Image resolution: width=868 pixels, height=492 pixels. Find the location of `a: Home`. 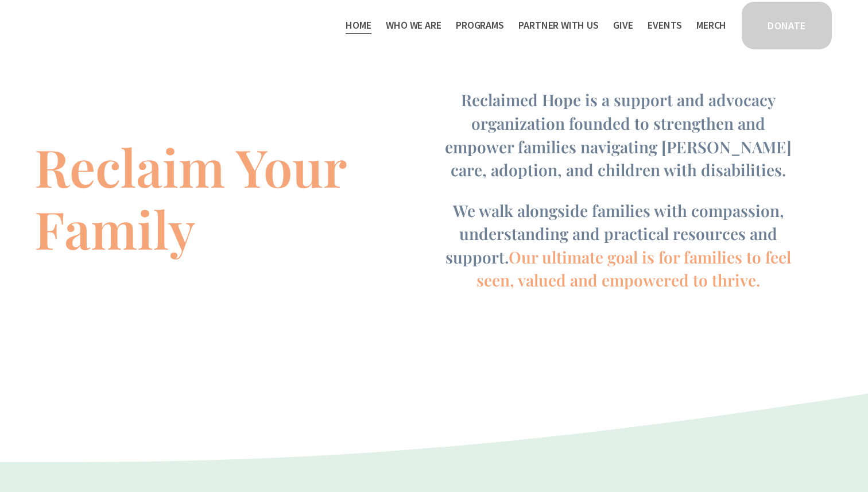

a: Home is located at coordinates (358, 25).